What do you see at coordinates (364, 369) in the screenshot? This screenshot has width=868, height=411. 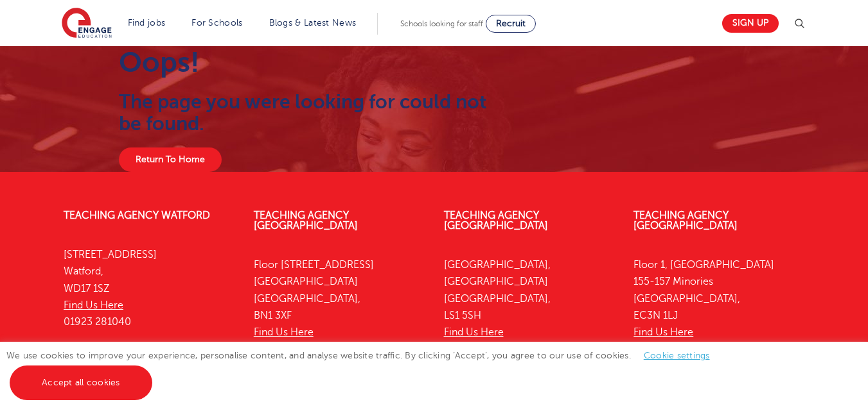 I see `span: We use cookies to improve your experience, personalise content, and analyse website traffic. By c...` at bounding box center [364, 369].